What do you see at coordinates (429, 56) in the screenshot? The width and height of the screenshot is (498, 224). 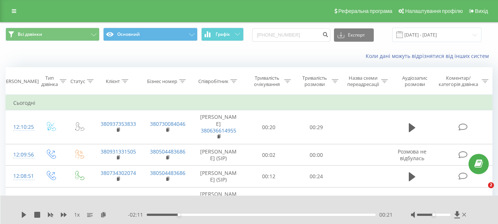 I see `a: Коли дані можуть відрізнятися вiд інших систем` at bounding box center [429, 56].